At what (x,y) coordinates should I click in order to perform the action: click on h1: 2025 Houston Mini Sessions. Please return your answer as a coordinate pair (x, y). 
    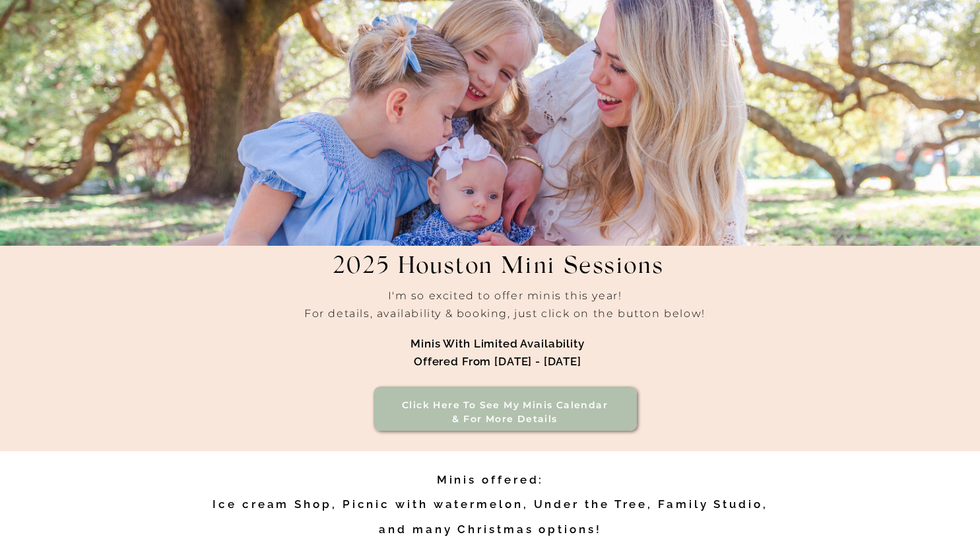
    Looking at the image, I should click on (499, 275).